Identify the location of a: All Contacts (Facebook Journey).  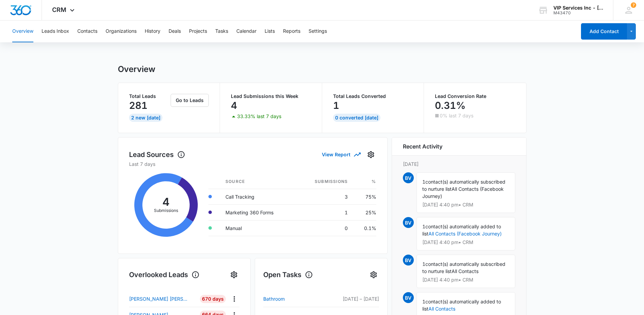
(465, 234).